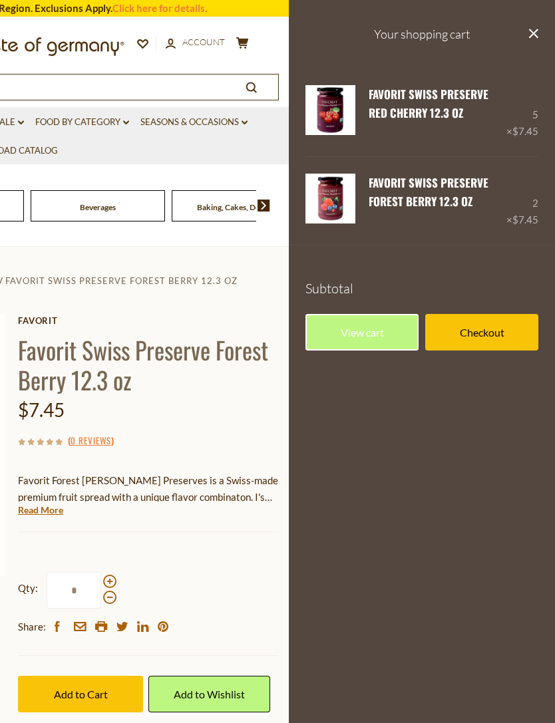  I want to click on img: Favorit Swiss Preserve Forest Berry 12.3 oz, so click(330, 198).